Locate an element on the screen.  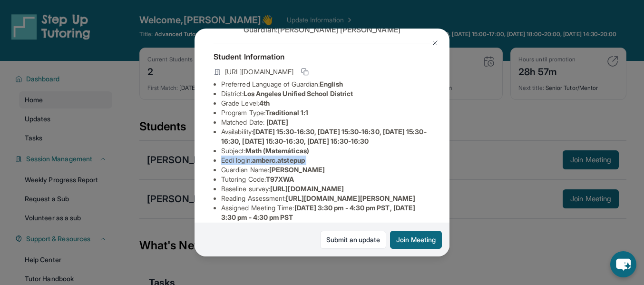
span: Los Angeles Unified School District is located at coordinates (298, 93).